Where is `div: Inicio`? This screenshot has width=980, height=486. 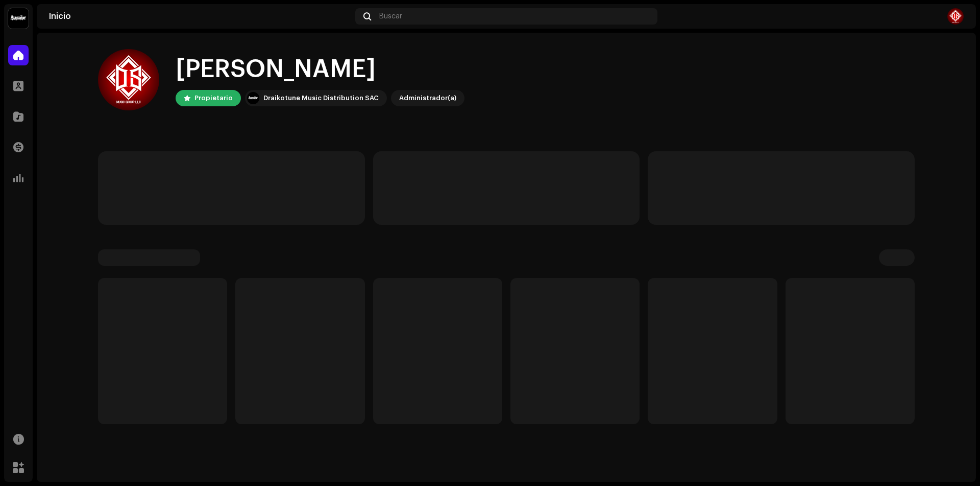 div: Inicio is located at coordinates (200, 17).